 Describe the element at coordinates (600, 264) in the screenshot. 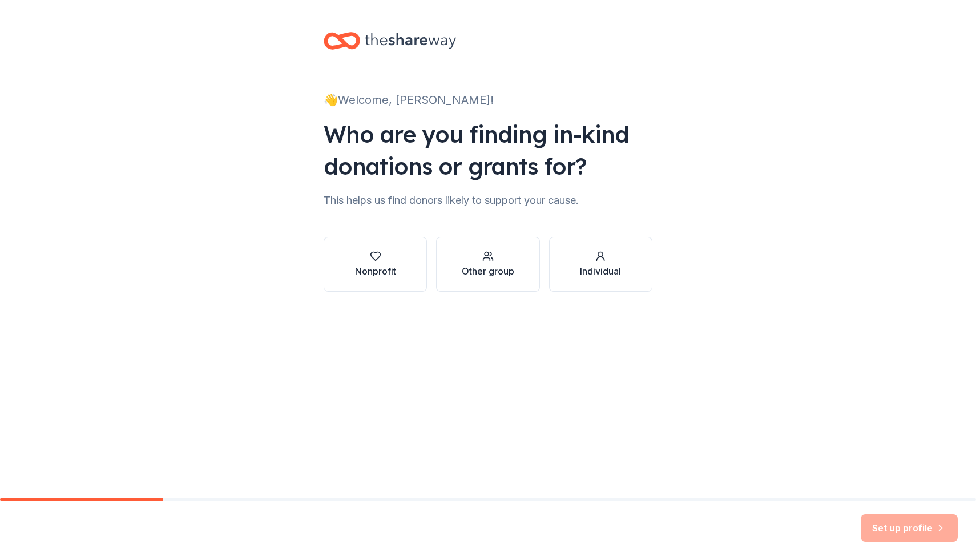

I see `button: Individual` at that location.